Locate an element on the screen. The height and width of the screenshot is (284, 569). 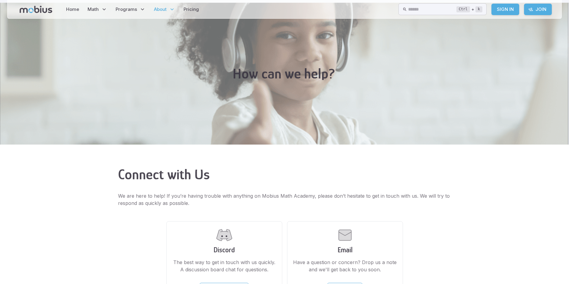
p: The best way to get in touch with us quickly. A discussion board chat for questions. is located at coordinates (224, 266).